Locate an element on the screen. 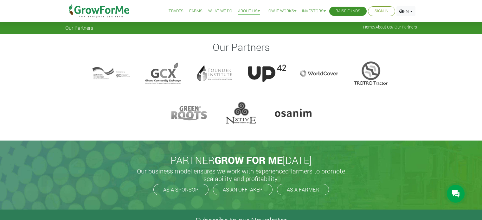 The width and height of the screenshot is (482, 220). a: What We Do is located at coordinates (220, 11).